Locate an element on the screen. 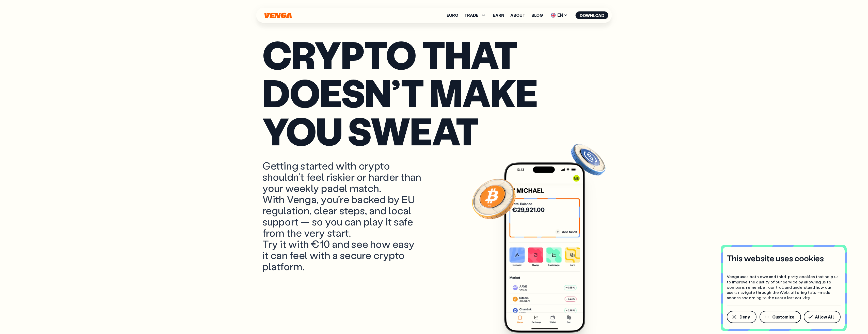  img: USDC coin is located at coordinates (589, 159).